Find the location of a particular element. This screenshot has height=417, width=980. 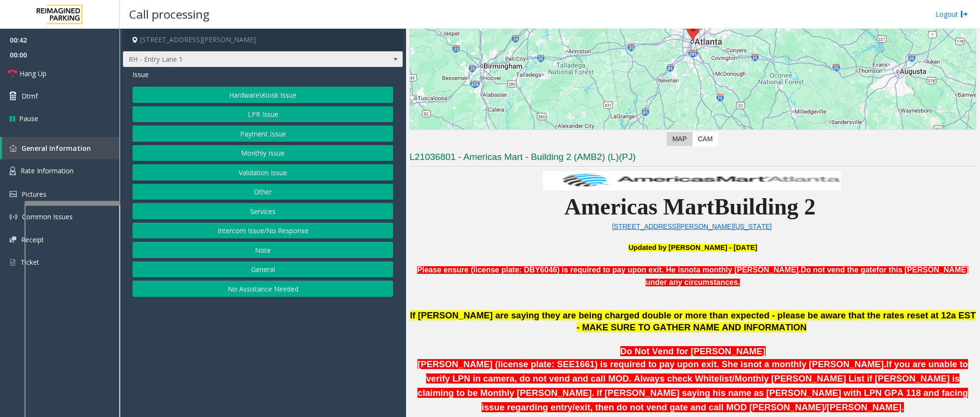

button: General is located at coordinates (262, 269).